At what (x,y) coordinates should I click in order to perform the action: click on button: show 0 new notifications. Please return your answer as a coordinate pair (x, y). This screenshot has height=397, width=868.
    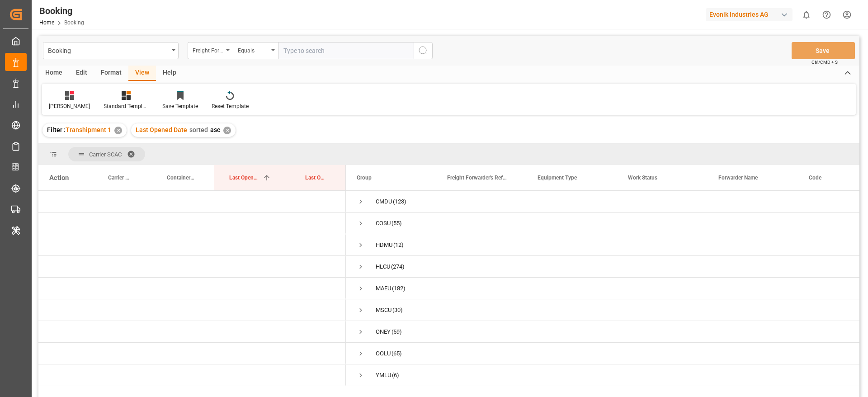
    Looking at the image, I should click on (806, 14).